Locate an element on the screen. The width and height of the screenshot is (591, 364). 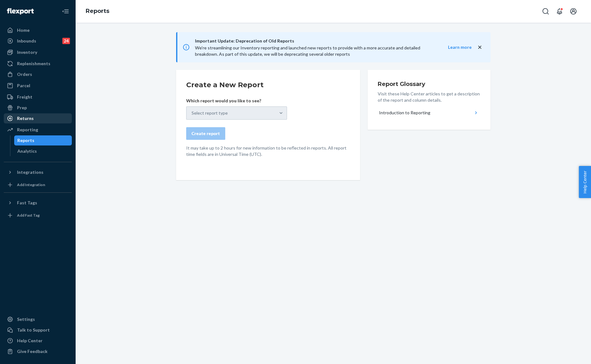
div: Home is located at coordinates (24, 31).